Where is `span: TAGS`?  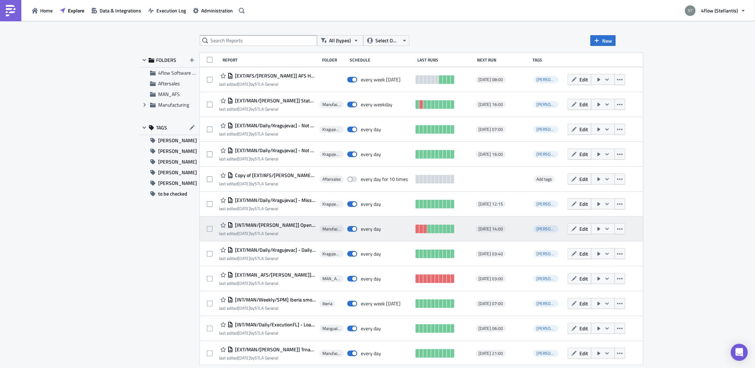 span: TAGS is located at coordinates (161, 128).